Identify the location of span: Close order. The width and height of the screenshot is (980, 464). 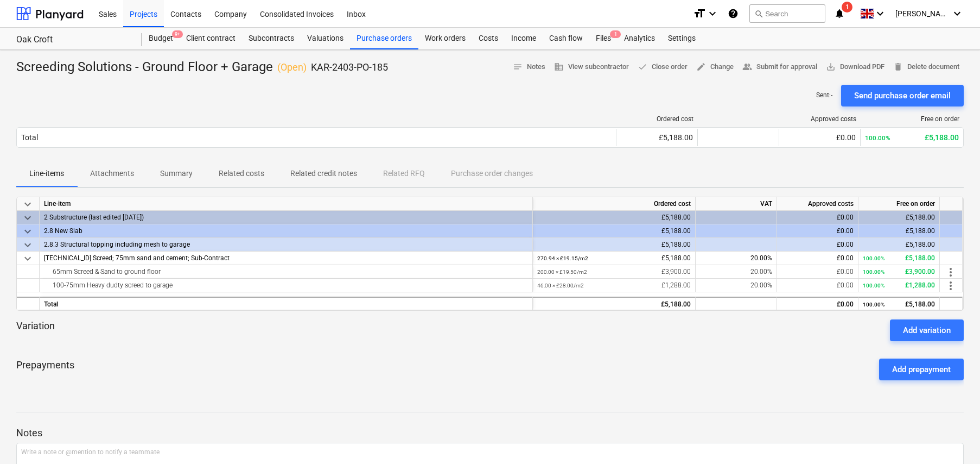
(663, 67).